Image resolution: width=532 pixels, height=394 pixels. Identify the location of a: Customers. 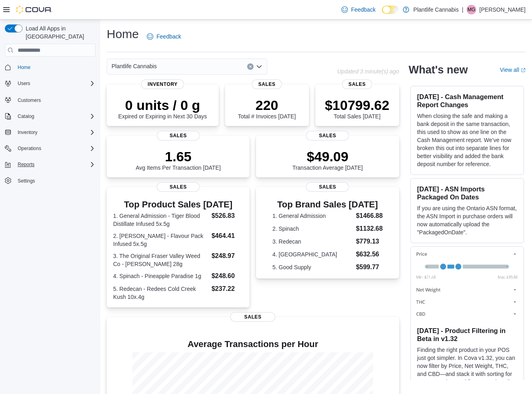
(29, 100).